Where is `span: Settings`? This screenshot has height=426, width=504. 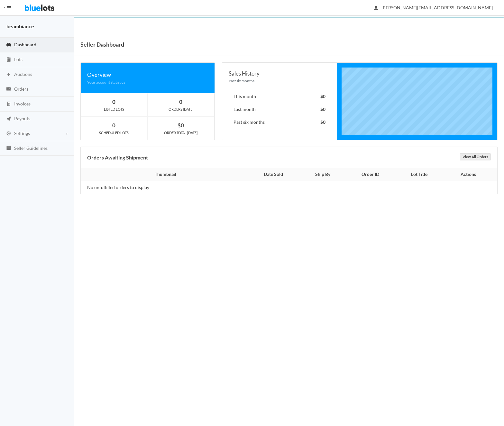 span: Settings is located at coordinates (22, 133).